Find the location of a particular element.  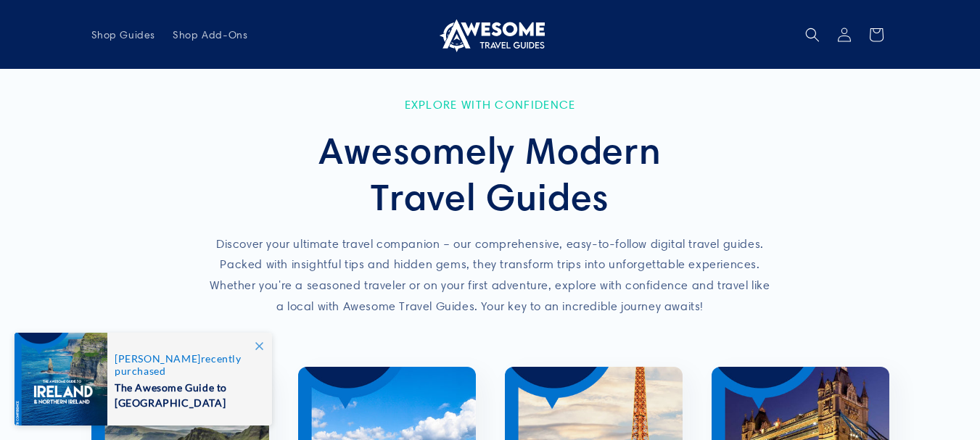

span: recently purchased is located at coordinates (186, 364).